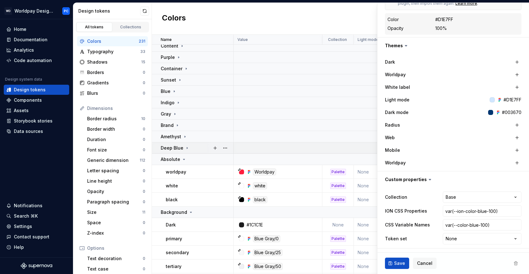  I want to click on a: Gradients0, so click(112, 83).